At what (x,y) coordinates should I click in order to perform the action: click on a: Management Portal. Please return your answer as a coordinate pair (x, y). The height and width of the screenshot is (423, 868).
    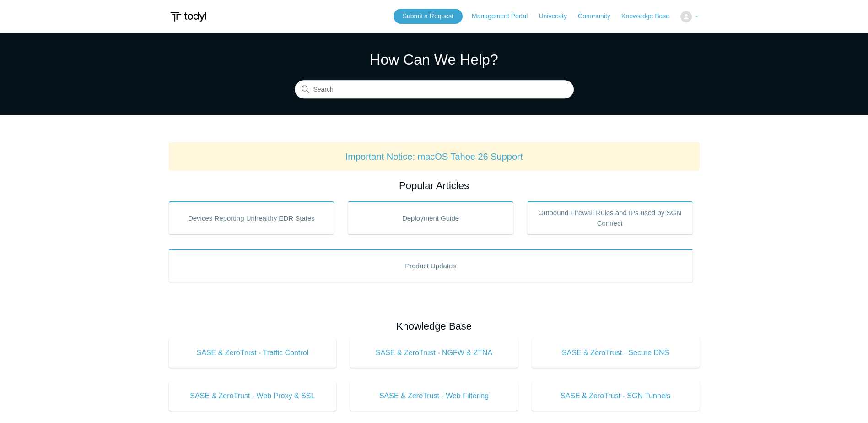
    Looking at the image, I should click on (504, 16).